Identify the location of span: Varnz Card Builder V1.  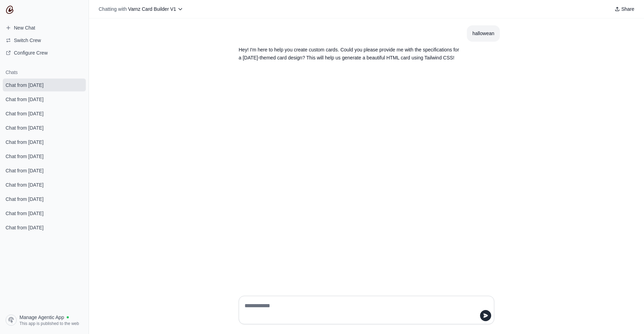
(152, 9).